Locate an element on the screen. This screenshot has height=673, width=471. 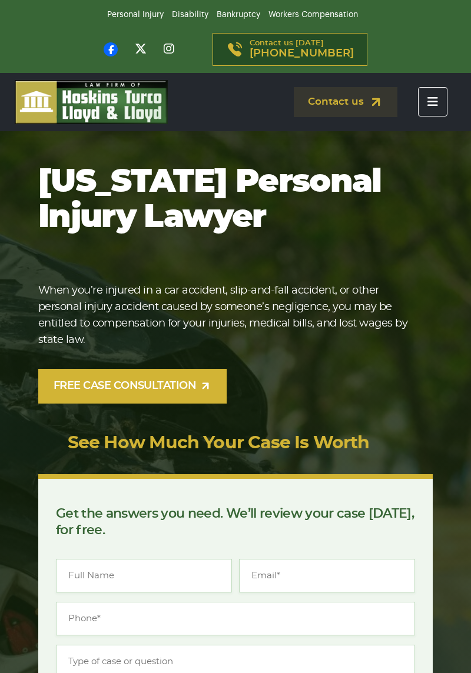
a: FREE CASE CONSULTATION is located at coordinates (132, 386).